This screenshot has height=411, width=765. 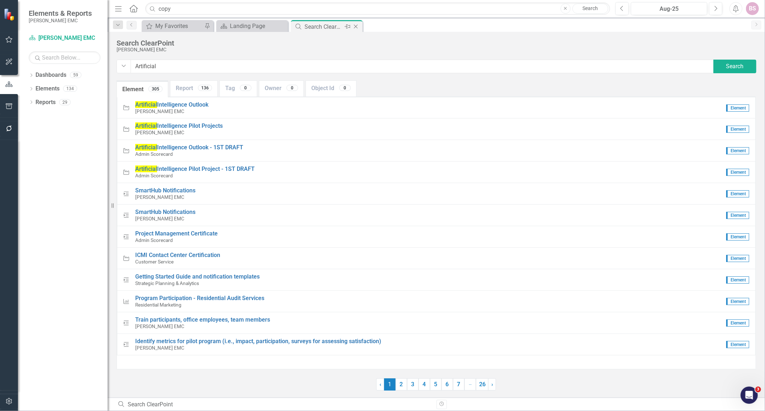 I want to click on button: Aug-25, so click(x=669, y=9).